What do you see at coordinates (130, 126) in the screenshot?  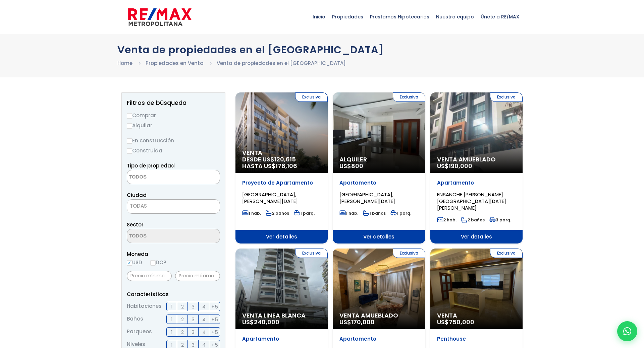 I see `input: Alquilar` at bounding box center [130, 126].